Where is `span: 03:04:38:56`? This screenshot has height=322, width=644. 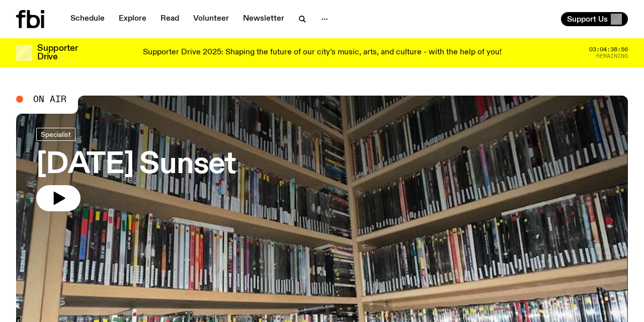
span: 03:04:38:56 is located at coordinates (608, 49).